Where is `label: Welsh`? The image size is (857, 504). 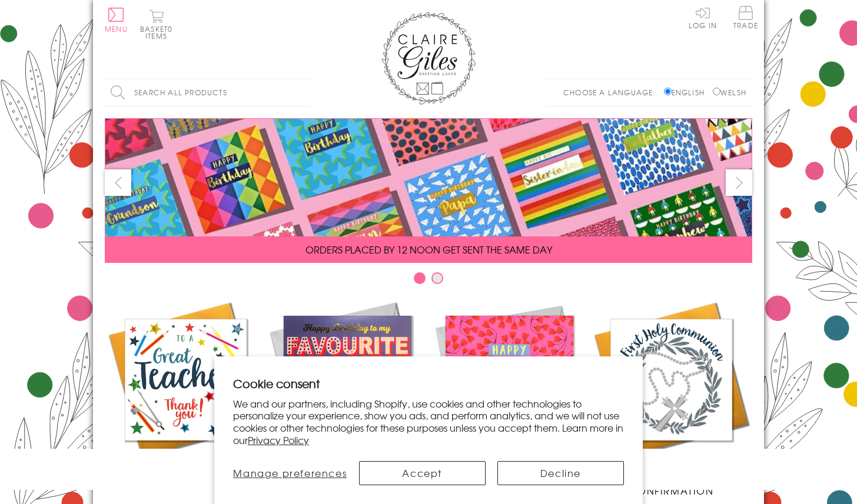
label: Welsh is located at coordinates (729, 92).